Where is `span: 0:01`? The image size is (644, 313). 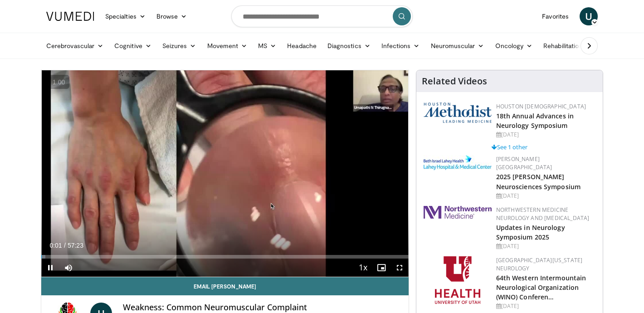
span: 0:01 is located at coordinates (55, 245).